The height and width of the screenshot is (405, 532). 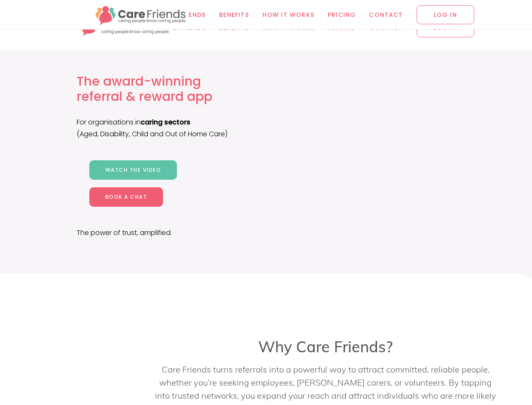 I want to click on b: caring sectors, so click(x=165, y=121).